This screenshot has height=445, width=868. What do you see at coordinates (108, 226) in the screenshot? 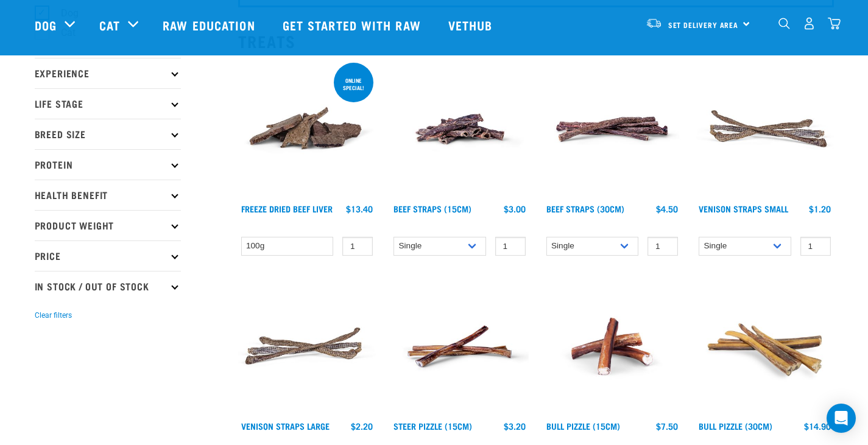
I see `p: Product Weight` at bounding box center [108, 226].